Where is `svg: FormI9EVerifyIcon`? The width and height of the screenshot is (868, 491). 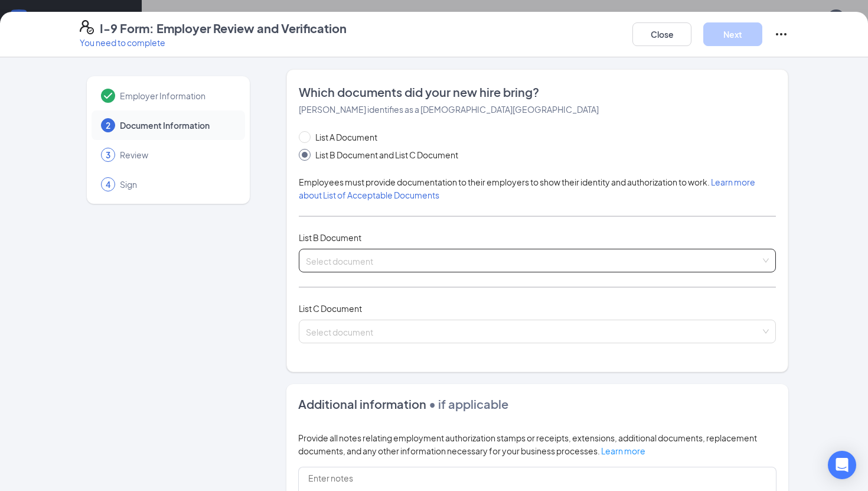
svg: FormI9EVerifyIcon is located at coordinates (87, 27).